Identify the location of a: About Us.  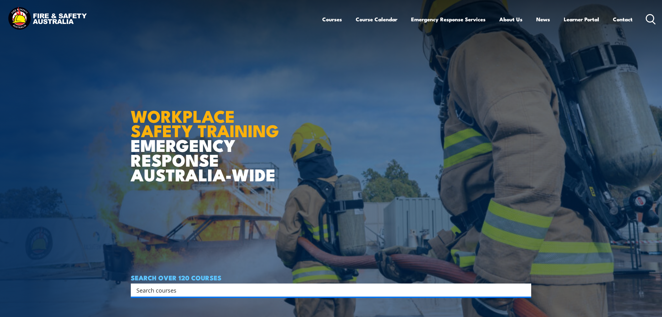
(511, 19).